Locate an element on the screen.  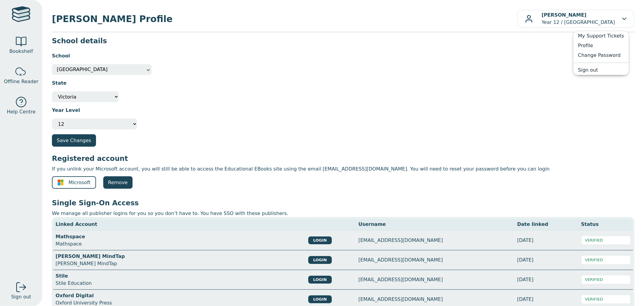
div: Mathspace is located at coordinates (179, 240).